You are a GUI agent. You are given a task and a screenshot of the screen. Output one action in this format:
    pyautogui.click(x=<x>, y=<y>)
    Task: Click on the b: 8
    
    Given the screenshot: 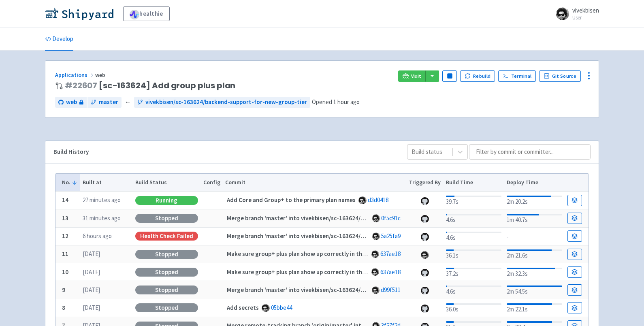 What is the action you would take?
    pyautogui.click(x=64, y=307)
    